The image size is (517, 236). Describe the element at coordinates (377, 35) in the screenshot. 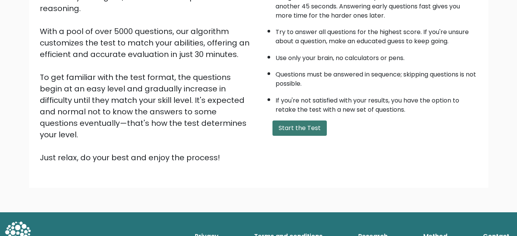

I see `li: Try to answer all questions for the highest score. If you're unsure about a question, make an edu...` at that location.